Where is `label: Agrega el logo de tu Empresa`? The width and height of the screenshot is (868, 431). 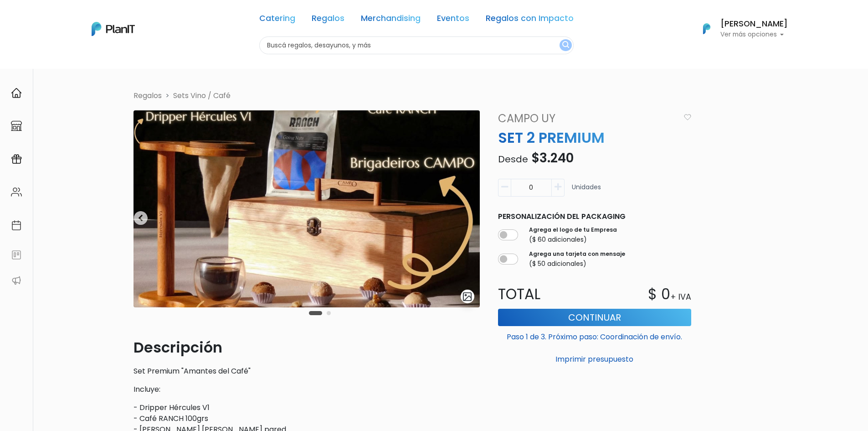 label: Agrega el logo de tu Empresa is located at coordinates (572, 230).